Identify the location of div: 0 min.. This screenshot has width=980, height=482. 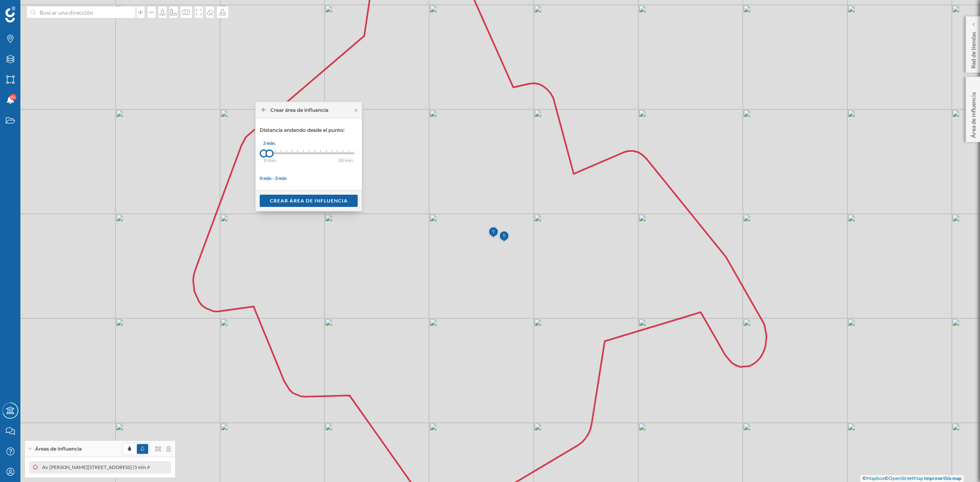
(274, 160).